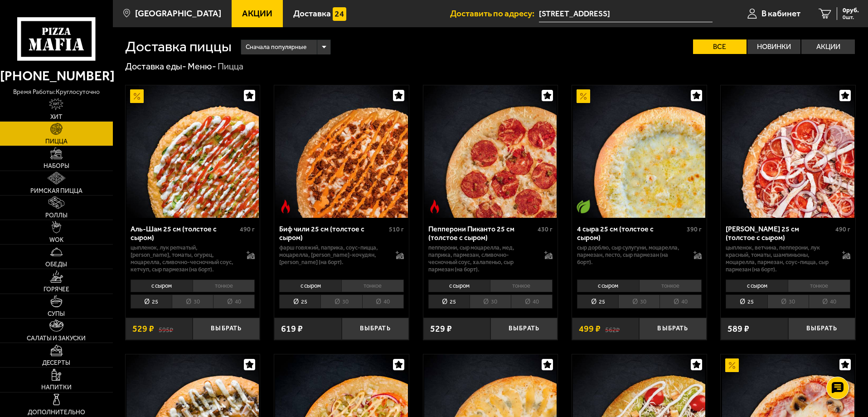 The image size is (868, 417). What do you see at coordinates (482, 233) in the screenshot?
I see `div: Пепперони Пиканто 25 см (толстое с сыром)` at bounding box center [482, 233].